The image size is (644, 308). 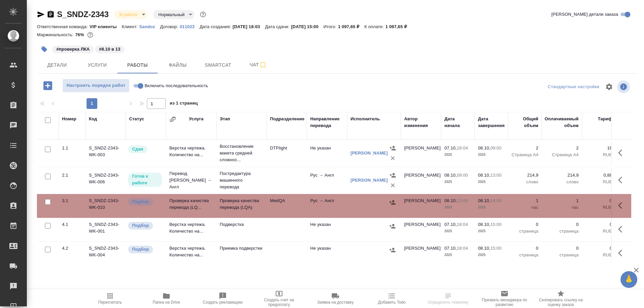 I want to click on td: MedQA, so click(x=287, y=206).